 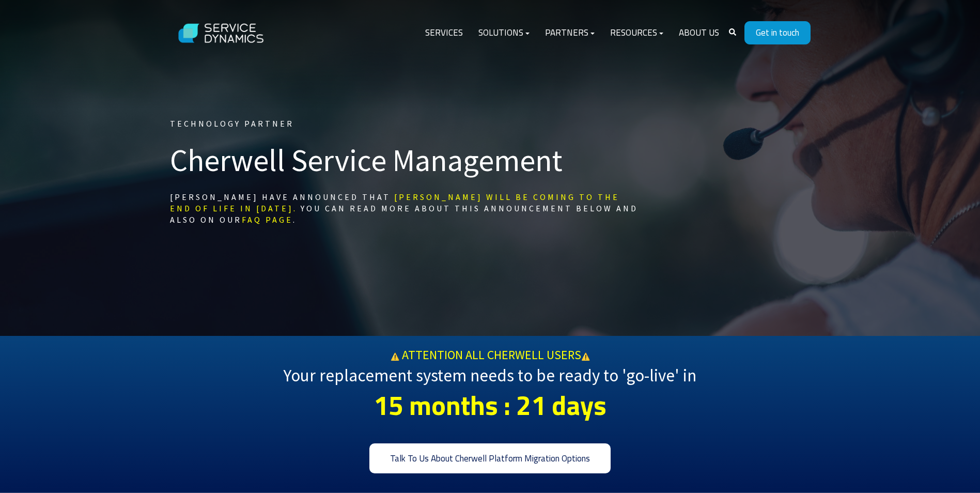 I want to click on p: 15 months : 21 days, so click(x=490, y=405).